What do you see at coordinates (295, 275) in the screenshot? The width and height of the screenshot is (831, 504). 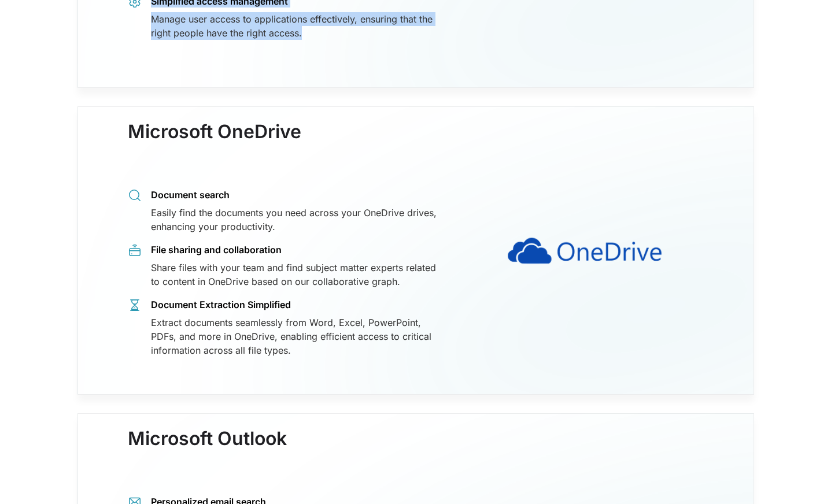 I see `div: Share files with your team and find subject matter experts related to content in OneDrive based o...` at bounding box center [295, 275].